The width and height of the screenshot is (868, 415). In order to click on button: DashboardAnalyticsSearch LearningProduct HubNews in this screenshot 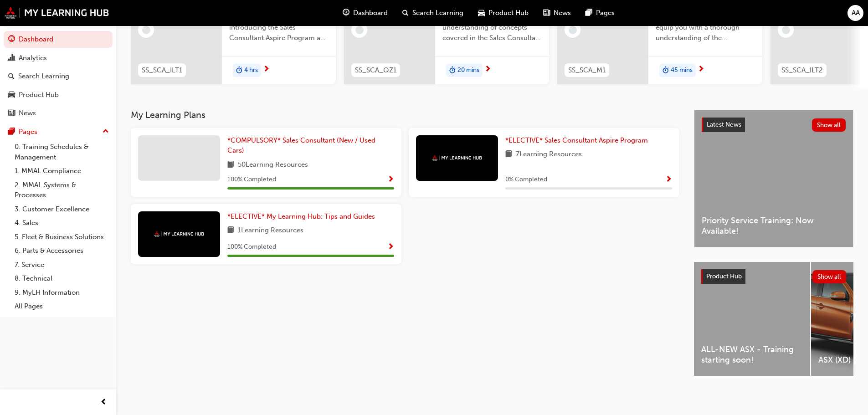, I will do `click(58, 76)`.